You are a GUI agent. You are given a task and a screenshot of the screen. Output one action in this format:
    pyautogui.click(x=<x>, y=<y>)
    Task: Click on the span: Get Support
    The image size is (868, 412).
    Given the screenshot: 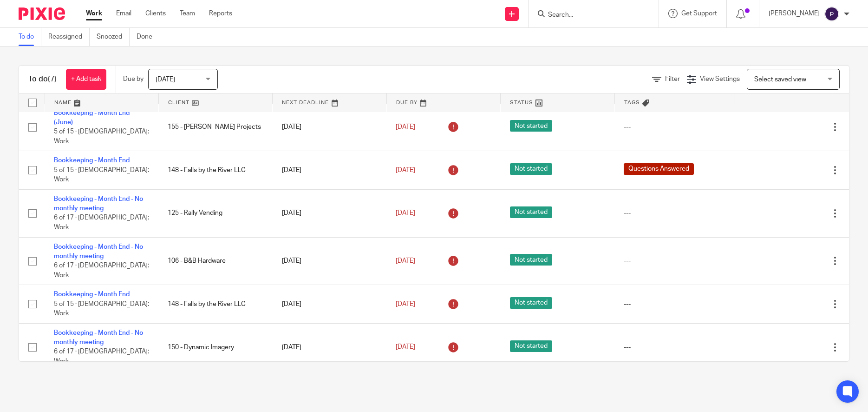 What is the action you would take?
    pyautogui.click(x=699, y=13)
    